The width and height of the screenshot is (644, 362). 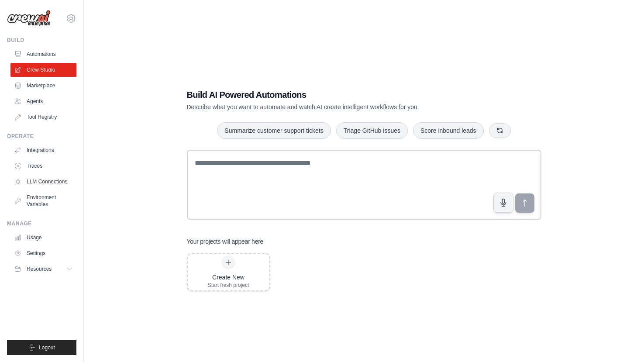 What do you see at coordinates (504, 203) in the screenshot?
I see `button: Click to speak your automation idea` at bounding box center [504, 203].